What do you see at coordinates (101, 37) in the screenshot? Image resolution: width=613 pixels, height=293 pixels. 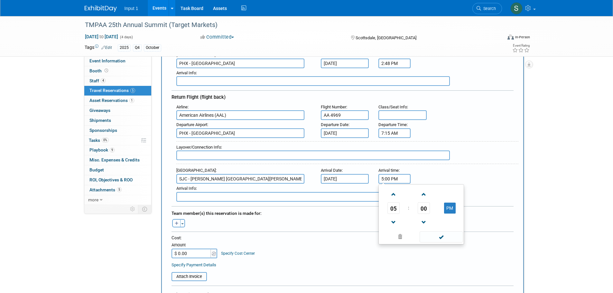 I see `span: to` at bounding box center [101, 37].